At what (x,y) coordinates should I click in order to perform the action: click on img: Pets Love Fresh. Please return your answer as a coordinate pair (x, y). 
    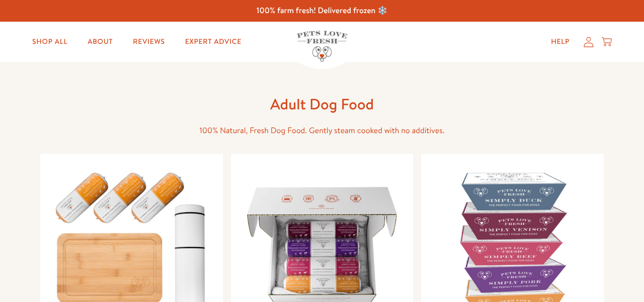
    Looking at the image, I should click on (322, 46).